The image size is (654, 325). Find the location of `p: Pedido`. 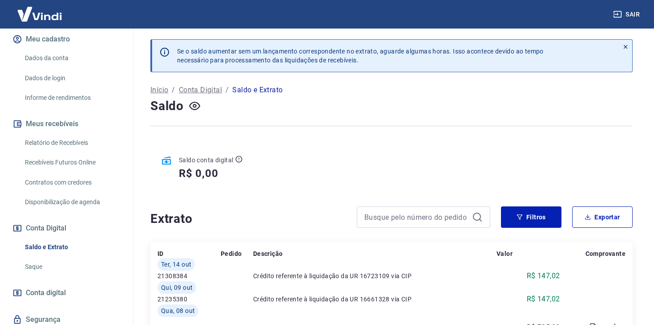

p: Pedido is located at coordinates (231, 253).